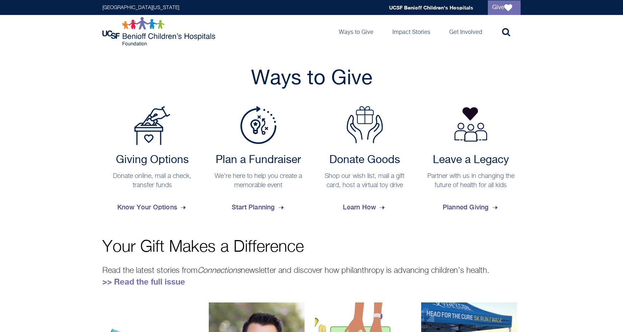  What do you see at coordinates (312, 276) in the screenshot?
I see `p: Read the latest stories from newsletter and discover how philanthropy is advancing children’s hea...` at bounding box center [312, 276].